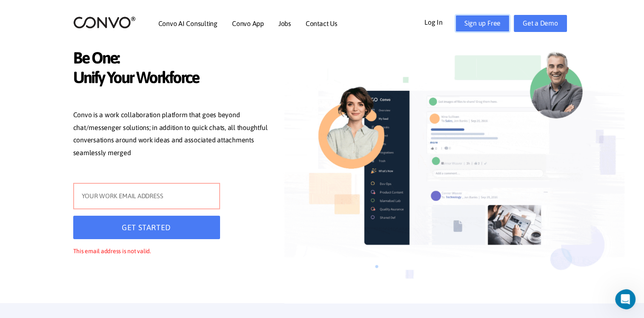 Image resolution: width=644 pixels, height=318 pixels. Describe the element at coordinates (248, 24) in the screenshot. I see `a: Convo App` at that location.